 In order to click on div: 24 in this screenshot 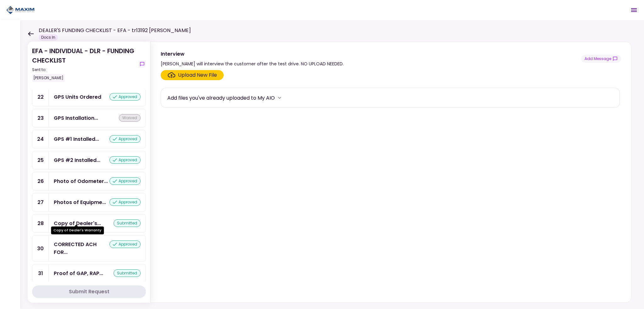, I will do `click(40, 139)`.